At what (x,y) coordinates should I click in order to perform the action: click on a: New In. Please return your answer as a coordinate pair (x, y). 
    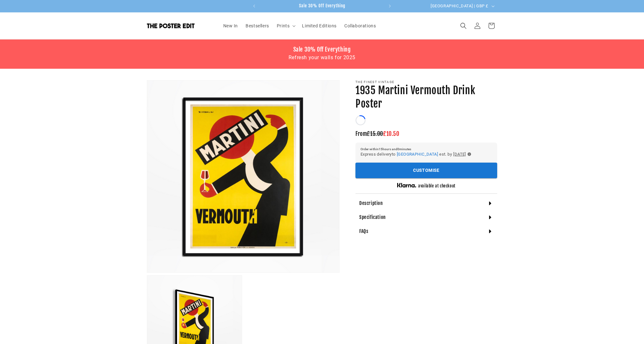
    Looking at the image, I should click on (230, 26).